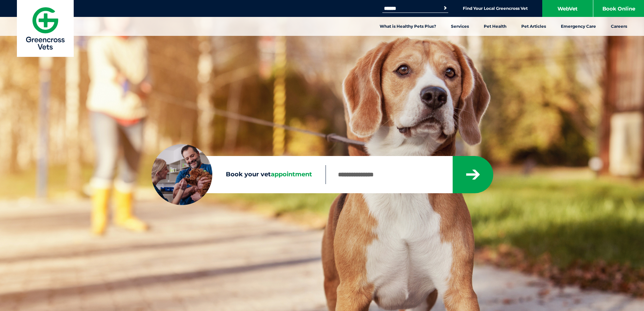 The height and width of the screenshot is (311, 644). What do you see at coordinates (495, 8) in the screenshot?
I see `a: Find Your Local Greencross Vet` at bounding box center [495, 8].